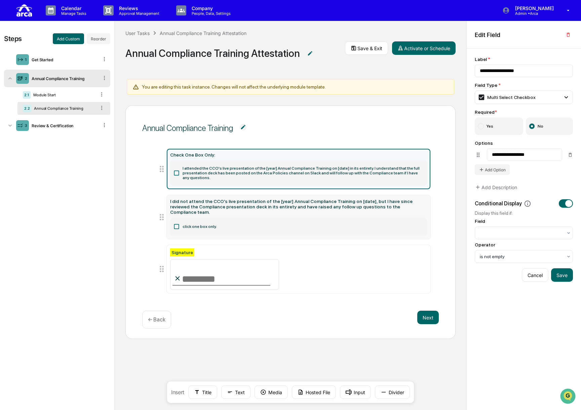 The height and width of the screenshot is (410, 581). What do you see at coordinates (25, 122) in the screenshot?
I see `a: 🖐️Preclearance` at bounding box center [25, 122].